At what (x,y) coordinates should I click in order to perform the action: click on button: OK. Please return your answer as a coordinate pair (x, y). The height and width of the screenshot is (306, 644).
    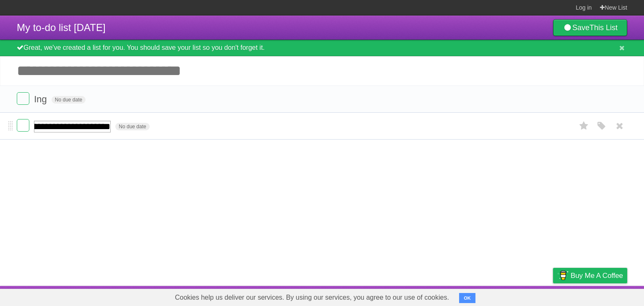
    Looking at the image, I should click on (467, 298).